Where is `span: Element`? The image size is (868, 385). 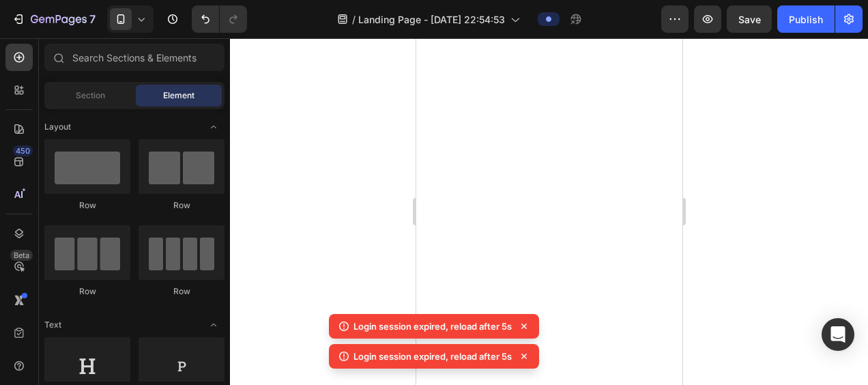 span: Element is located at coordinates (178, 96).